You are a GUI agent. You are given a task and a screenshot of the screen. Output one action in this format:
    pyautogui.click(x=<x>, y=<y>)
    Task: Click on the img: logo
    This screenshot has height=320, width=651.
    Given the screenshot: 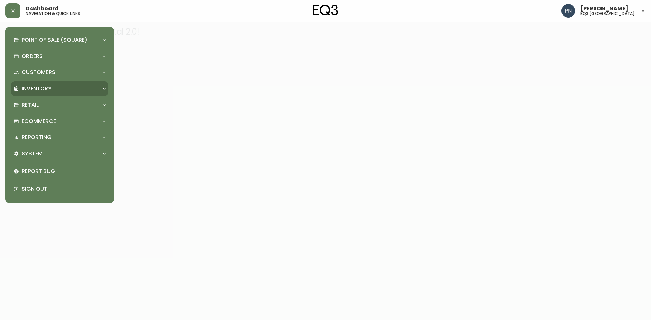 What is the action you would take?
    pyautogui.click(x=326, y=10)
    